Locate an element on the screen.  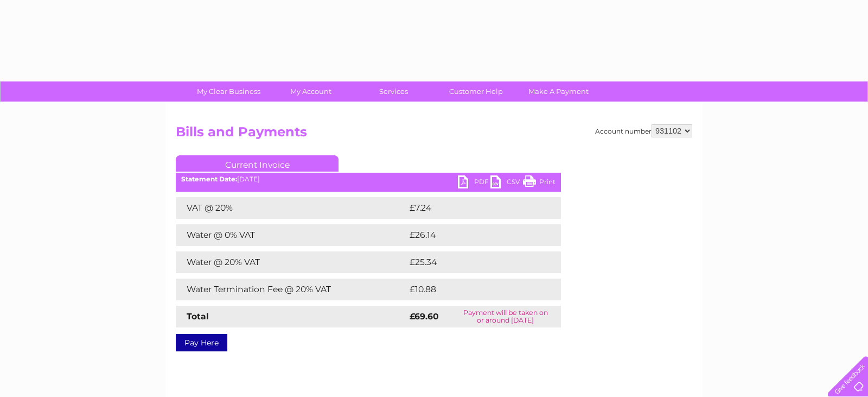
a: Current Invoice is located at coordinates (257, 163).